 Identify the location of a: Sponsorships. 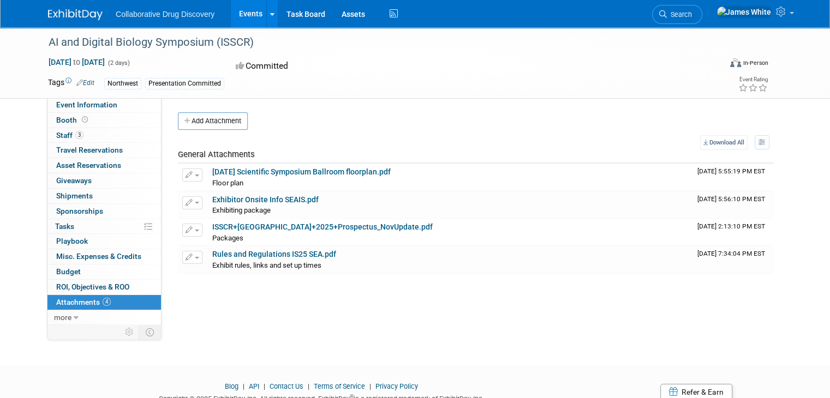
(104, 211).